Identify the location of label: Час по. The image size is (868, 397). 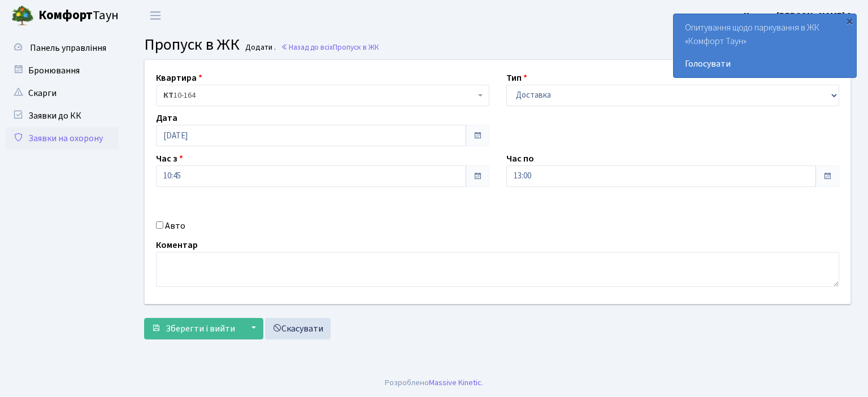
(520, 158).